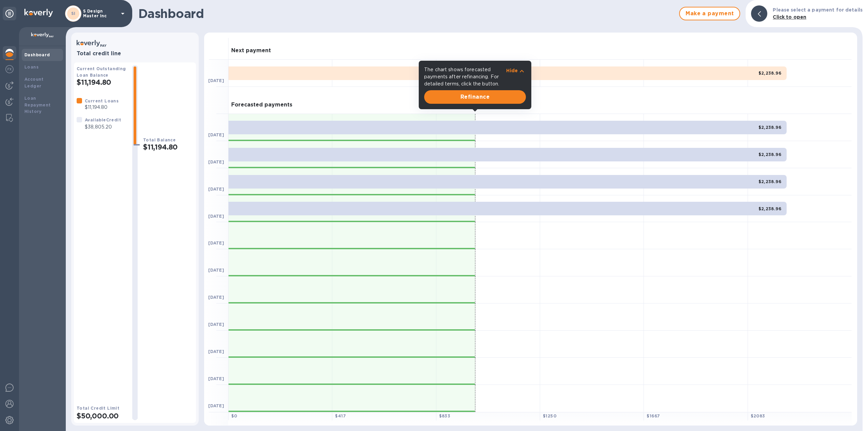  I want to click on b: Total Balance, so click(159, 139).